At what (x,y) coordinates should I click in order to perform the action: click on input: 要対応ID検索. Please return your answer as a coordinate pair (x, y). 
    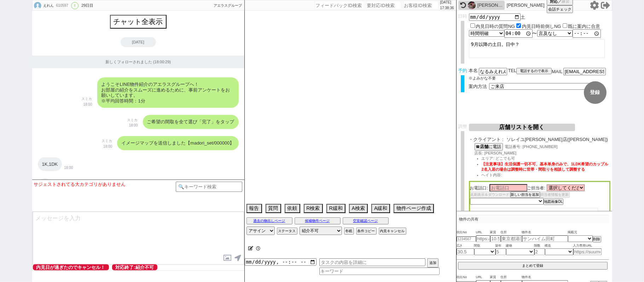
    Looking at the image, I should click on (383, 5).